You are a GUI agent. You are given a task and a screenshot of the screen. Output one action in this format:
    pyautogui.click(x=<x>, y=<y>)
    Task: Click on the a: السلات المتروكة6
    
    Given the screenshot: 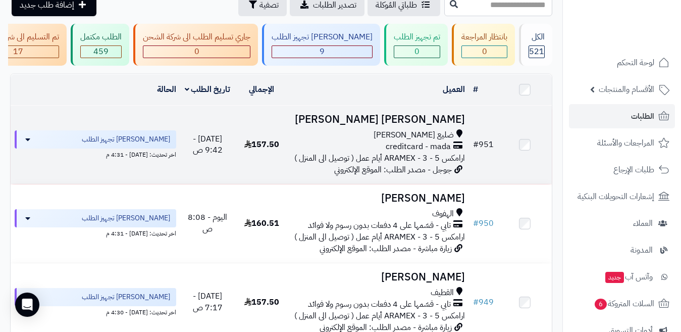 What is the action you would take?
    pyautogui.click(x=622, y=304)
    